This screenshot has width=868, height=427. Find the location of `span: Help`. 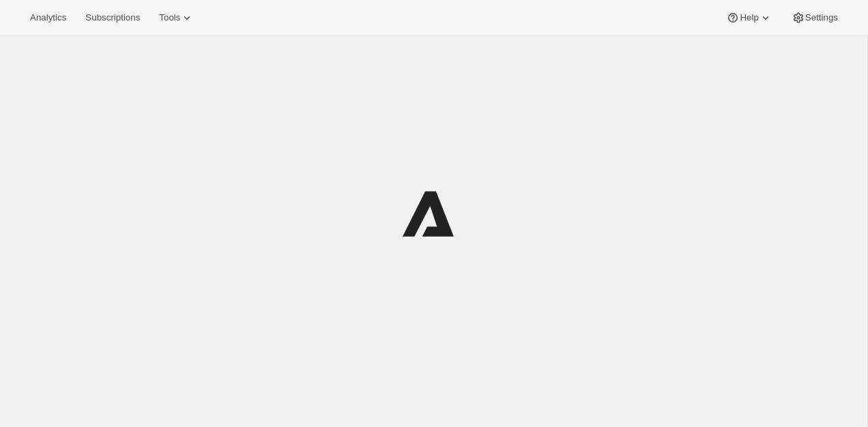

span: Help is located at coordinates (749, 18).